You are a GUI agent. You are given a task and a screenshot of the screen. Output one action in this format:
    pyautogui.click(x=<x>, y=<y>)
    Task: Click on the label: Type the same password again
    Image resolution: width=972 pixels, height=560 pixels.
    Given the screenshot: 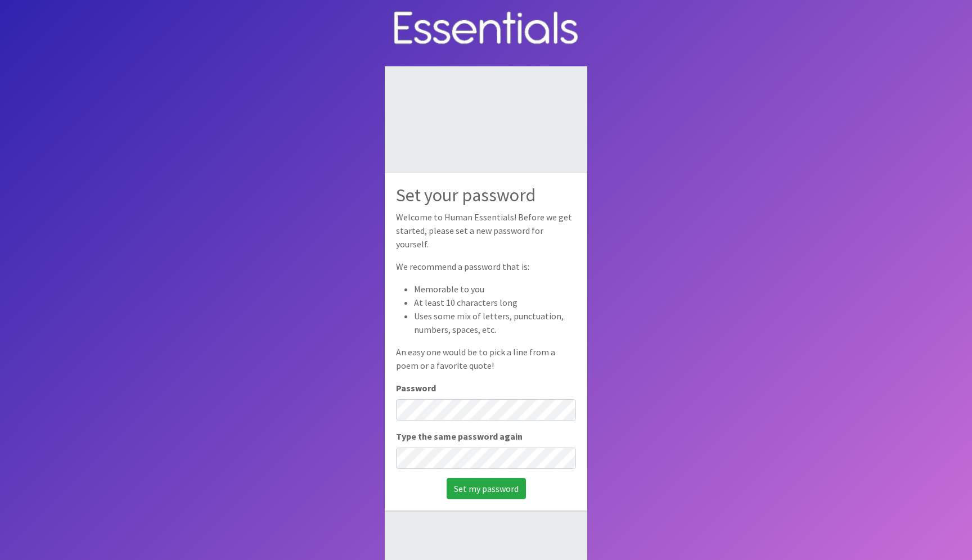 What is the action you would take?
    pyautogui.click(x=459, y=436)
    